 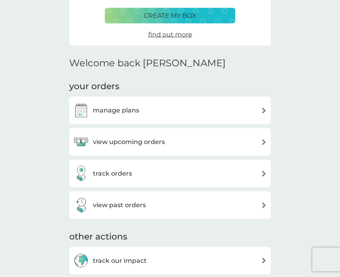 I want to click on h3: track our impact, so click(x=120, y=261).